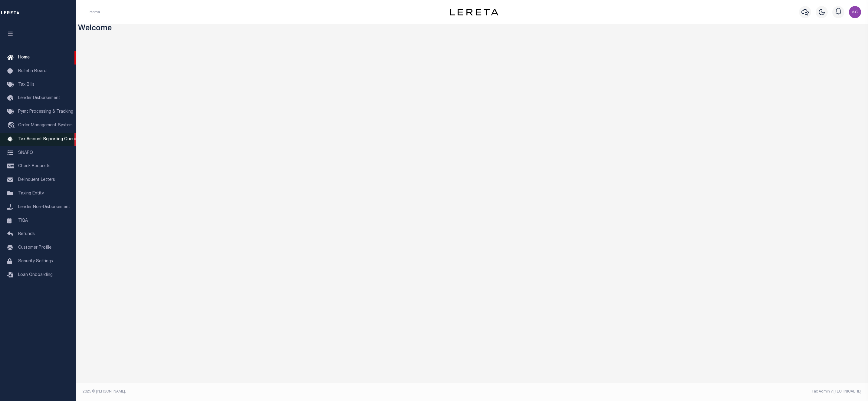  I want to click on img: svg+xml;base64,PHN2ZyB4bWxucz0iaHR0cDovL3d3dy53My5vcmcvMjAwMC9zdmciIHBvaW50ZXItZXZlbnRzPSJub25lIi..., so click(855, 12).